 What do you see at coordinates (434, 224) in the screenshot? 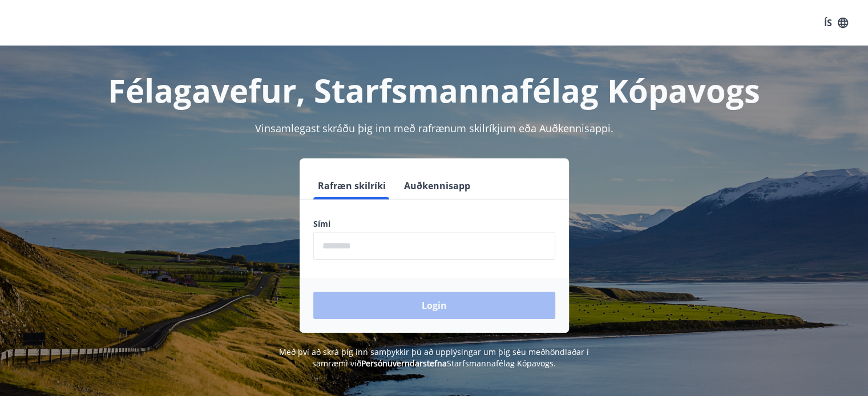
I see `label: Sími` at bounding box center [434, 224].